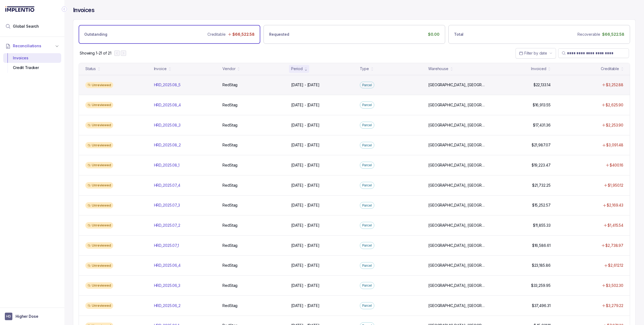 The image size is (644, 325). I want to click on div: Warehouse, so click(438, 69).